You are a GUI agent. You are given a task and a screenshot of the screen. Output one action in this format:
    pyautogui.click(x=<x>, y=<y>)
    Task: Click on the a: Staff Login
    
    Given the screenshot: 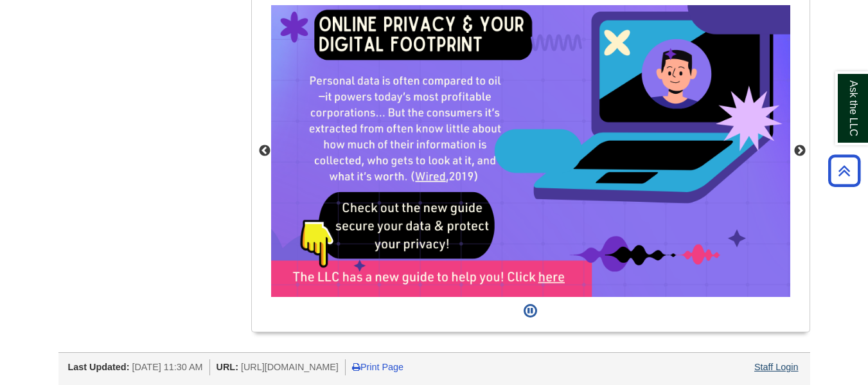 What is the action you would take?
    pyautogui.click(x=777, y=367)
    